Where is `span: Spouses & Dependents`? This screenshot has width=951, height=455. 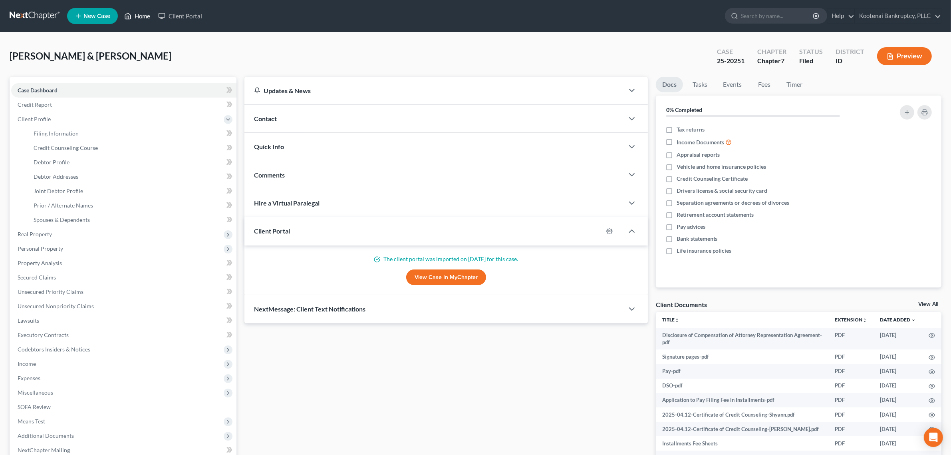
span: Spouses & Dependents is located at coordinates (62, 219).